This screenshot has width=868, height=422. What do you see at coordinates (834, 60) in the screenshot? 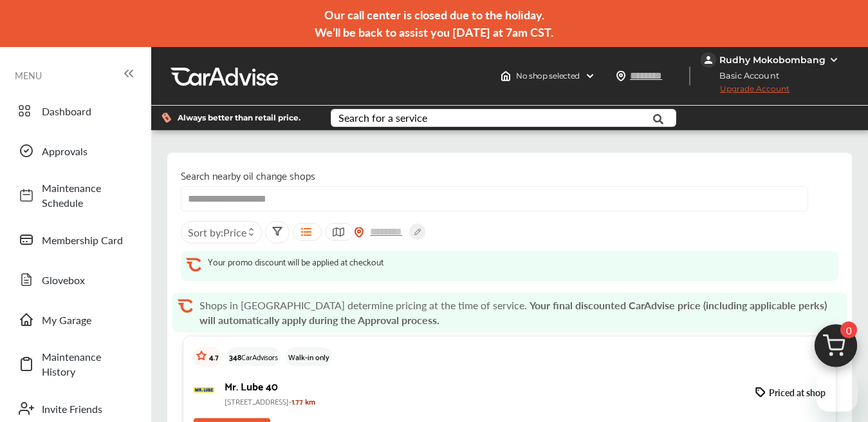
I see `img: WGsFRI8htEPBVLJbROoPRyZpYNWhNONpIPPETTm6eUC0GeLEiAAAAAElFTkSuQmCC` at bounding box center [834, 60].